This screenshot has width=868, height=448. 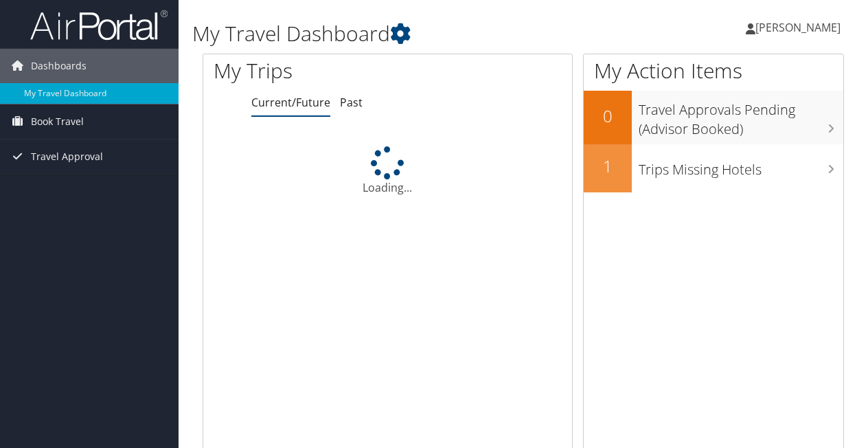 What do you see at coordinates (58, 66) in the screenshot?
I see `span: Dashboards` at bounding box center [58, 66].